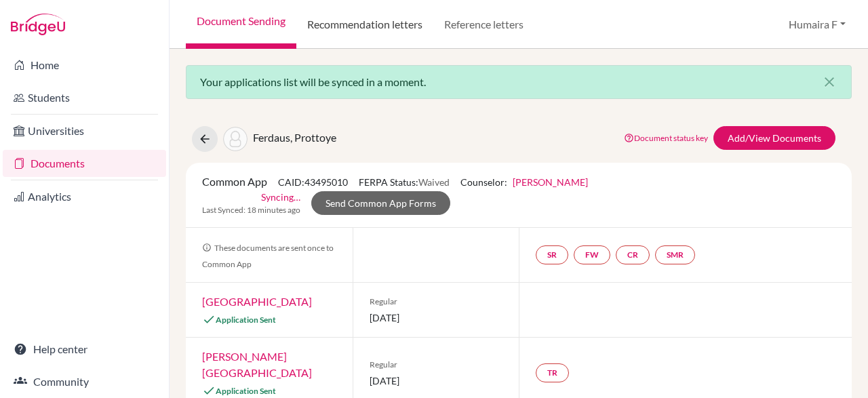  What do you see at coordinates (829, 82) in the screenshot?
I see `button: Close` at bounding box center [829, 82].